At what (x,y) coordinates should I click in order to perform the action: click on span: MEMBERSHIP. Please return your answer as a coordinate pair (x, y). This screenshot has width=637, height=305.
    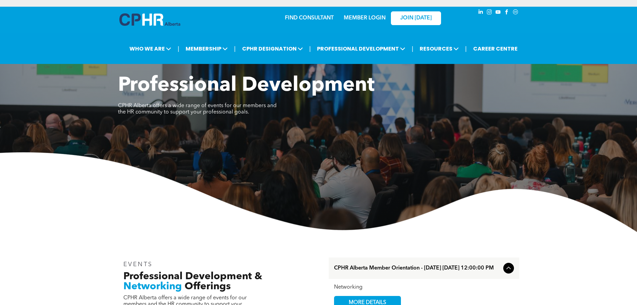
    Looking at the image, I should click on (207, 49).